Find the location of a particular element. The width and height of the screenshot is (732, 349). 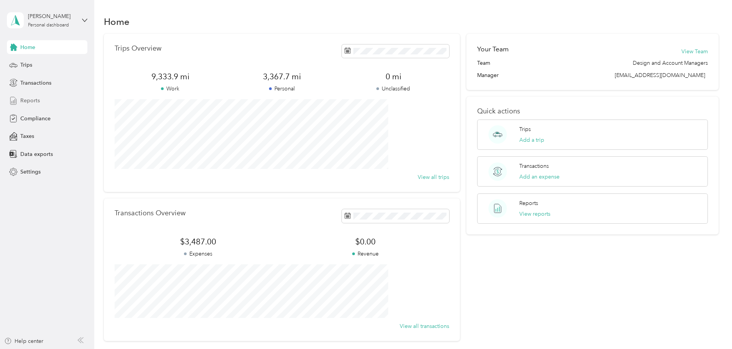

button: Add an expense is located at coordinates (539, 177).